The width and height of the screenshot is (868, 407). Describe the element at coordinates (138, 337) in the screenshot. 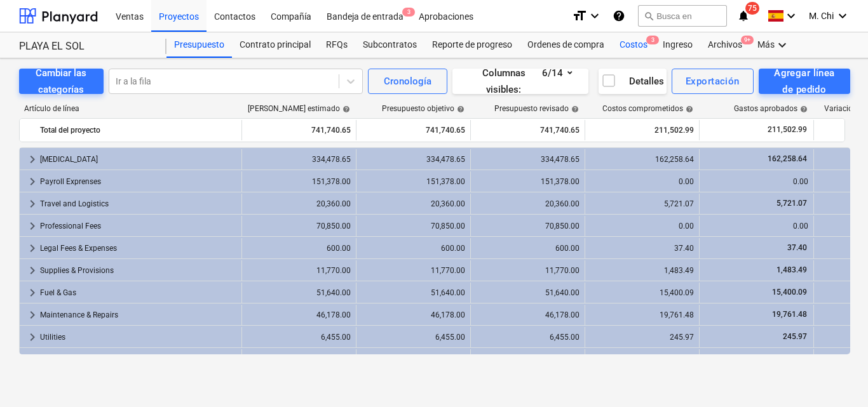

I see `div: Utilities` at that location.